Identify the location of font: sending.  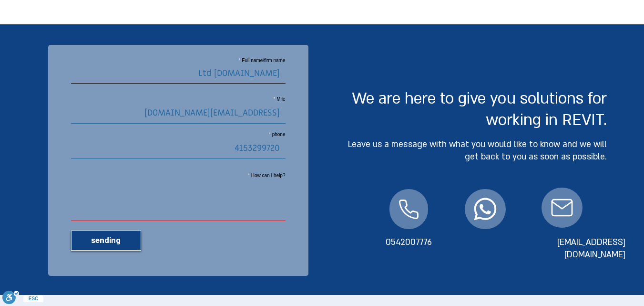
(106, 240).